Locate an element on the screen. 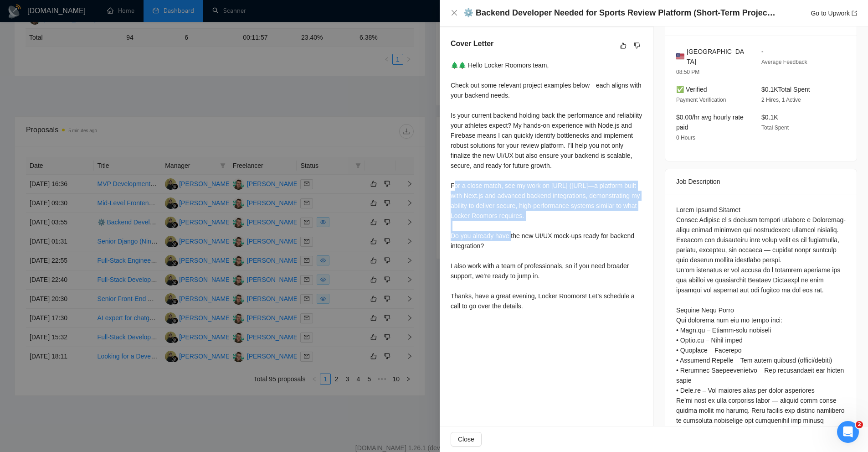 The width and height of the screenshot is (868, 452). span: like is located at coordinates (623, 45).